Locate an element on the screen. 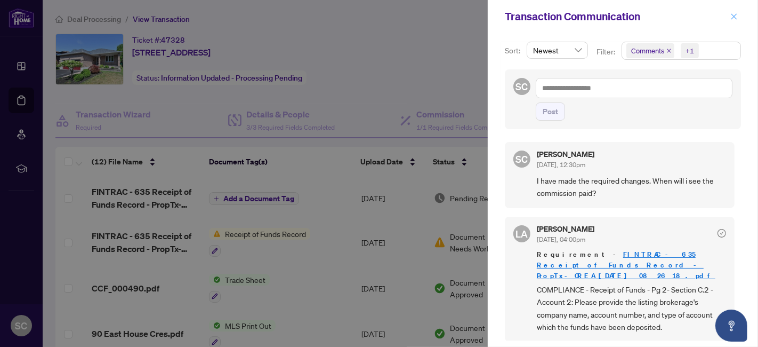  button: Post is located at coordinates (550, 111).